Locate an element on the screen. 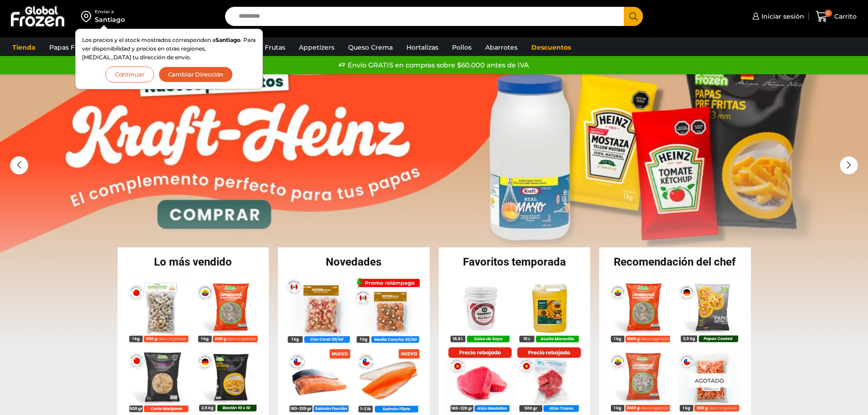 The image size is (868, 415). a: Papas Fritas is located at coordinates (69, 47).